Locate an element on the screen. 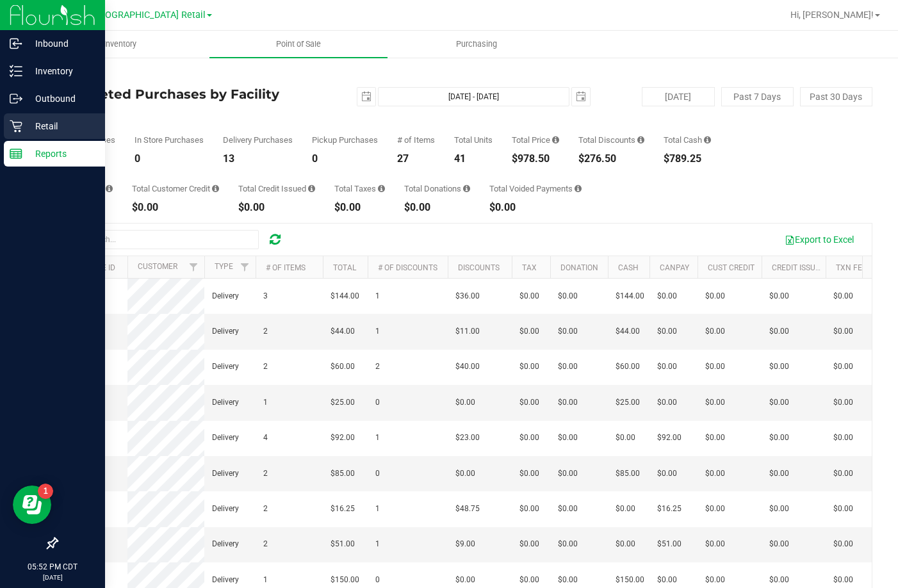 The image size is (898, 588). i: Sum of all round-up-to-next-dollar total price adjustments for all purchases in the date range. is located at coordinates (466, 188).